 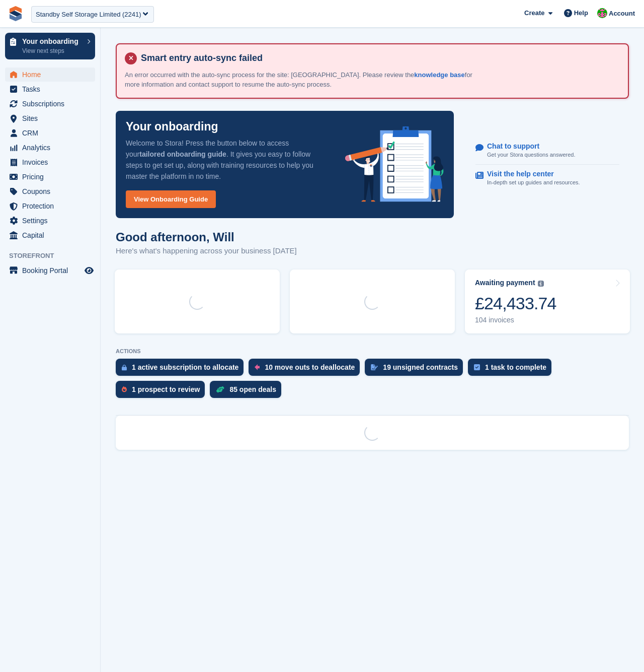 What do you see at coordinates (257, 367) in the screenshot?
I see `img: move_outs_to_deallocate_icon-f764333ba52eb49d3ac5e1228854f67142a1ed5810a6f6cc68b1a99e826820c5.svg` at bounding box center [257, 367].